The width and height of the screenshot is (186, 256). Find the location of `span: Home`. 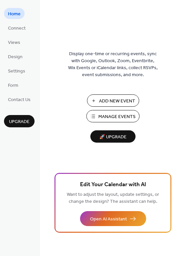

span: Home is located at coordinates (14, 14).